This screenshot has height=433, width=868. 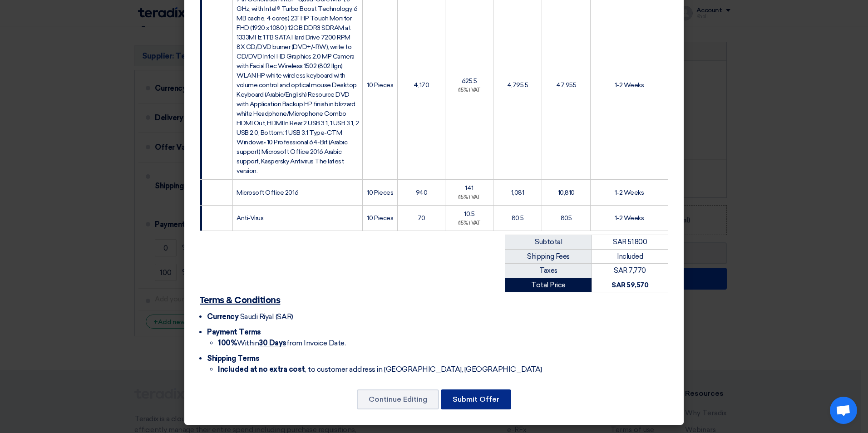 What do you see at coordinates (476, 399) in the screenshot?
I see `button: Submit Offer` at bounding box center [476, 399].